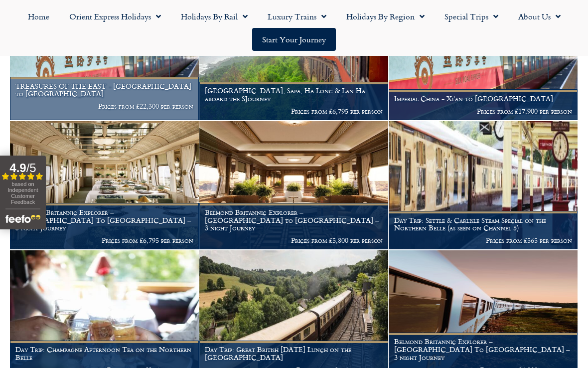 Image resolution: width=588 pixels, height=368 pixels. I want to click on a: Luxury Trains, so click(297, 16).